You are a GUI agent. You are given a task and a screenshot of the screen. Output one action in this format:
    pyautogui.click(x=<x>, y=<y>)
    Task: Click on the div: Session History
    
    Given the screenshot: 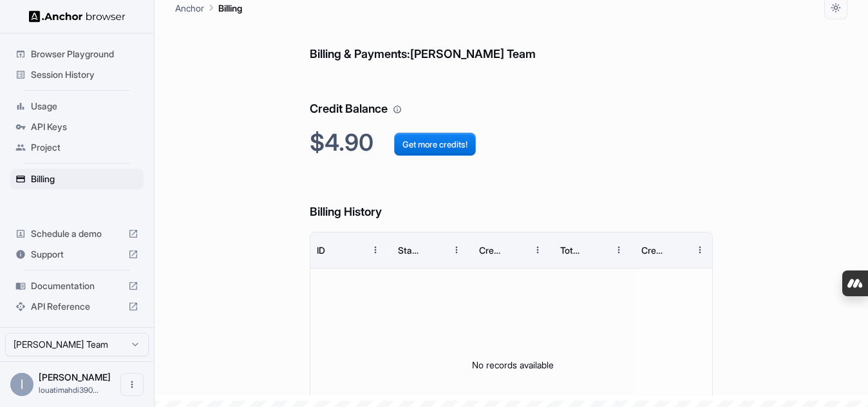 What is the action you would take?
    pyautogui.click(x=77, y=75)
    